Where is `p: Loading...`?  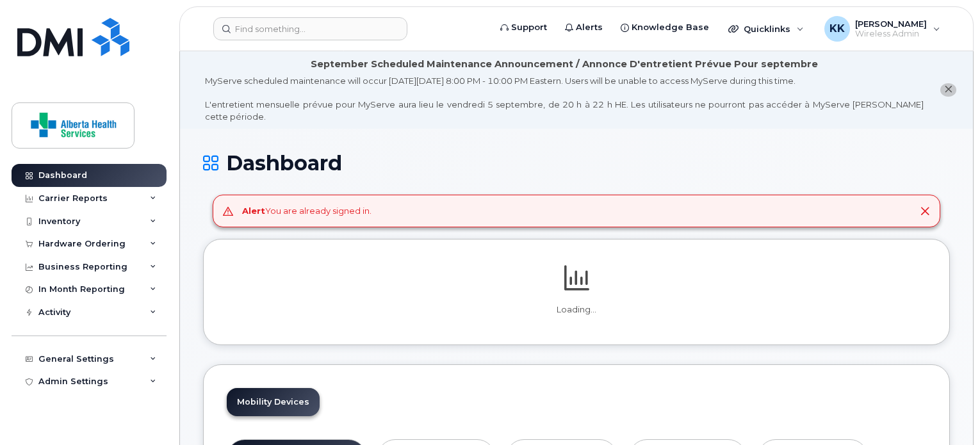 p: Loading... is located at coordinates (576, 310).